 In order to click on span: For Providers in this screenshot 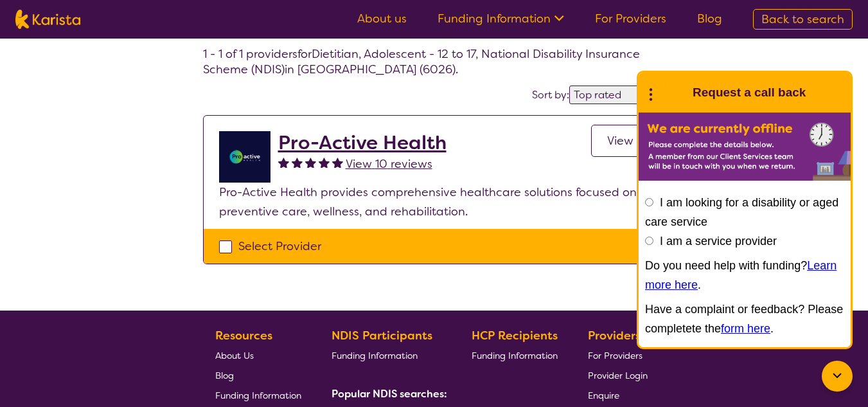, I will do `click(615, 356)`.